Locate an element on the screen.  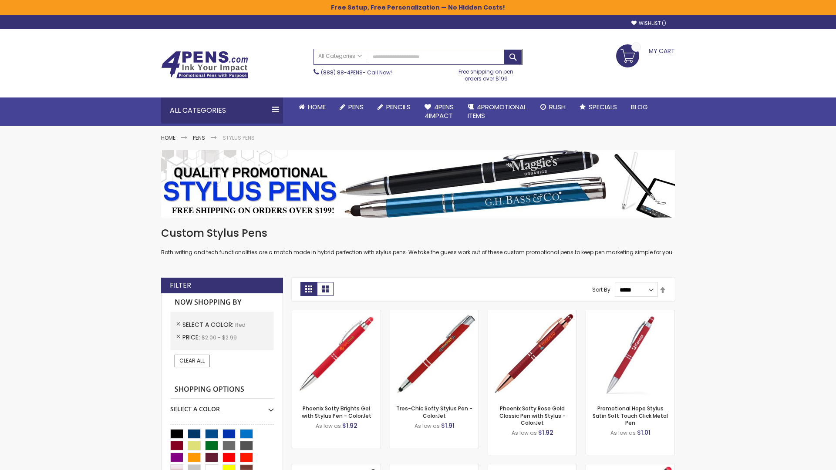
div: All Categories is located at coordinates (222, 111).